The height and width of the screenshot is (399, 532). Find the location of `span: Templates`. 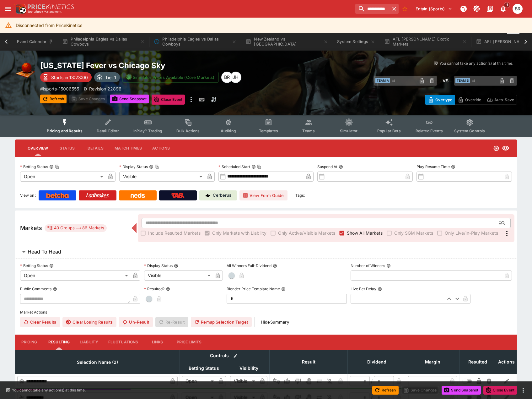

span: Templates is located at coordinates (269, 130).